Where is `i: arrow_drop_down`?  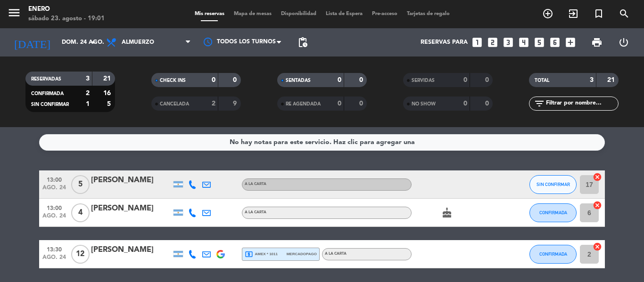 i: arrow_drop_down is located at coordinates (94, 42).